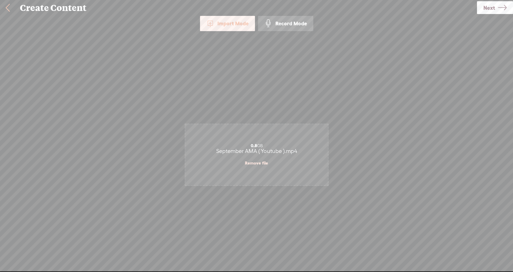  I want to click on div: Record Mode, so click(286, 24).